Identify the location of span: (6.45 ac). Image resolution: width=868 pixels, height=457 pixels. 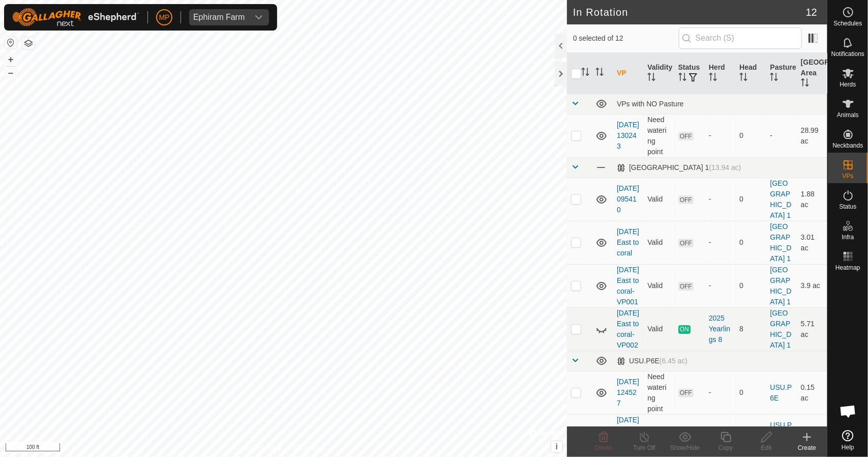
(673, 361).